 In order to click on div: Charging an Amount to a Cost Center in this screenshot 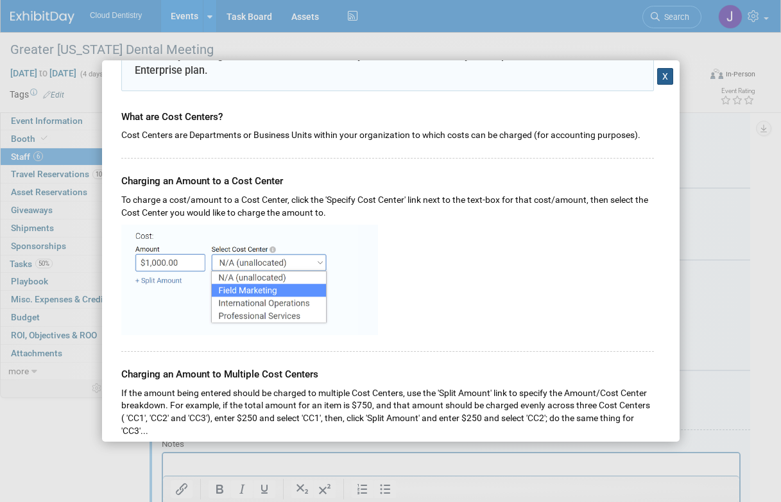, I will do `click(388, 173)`.